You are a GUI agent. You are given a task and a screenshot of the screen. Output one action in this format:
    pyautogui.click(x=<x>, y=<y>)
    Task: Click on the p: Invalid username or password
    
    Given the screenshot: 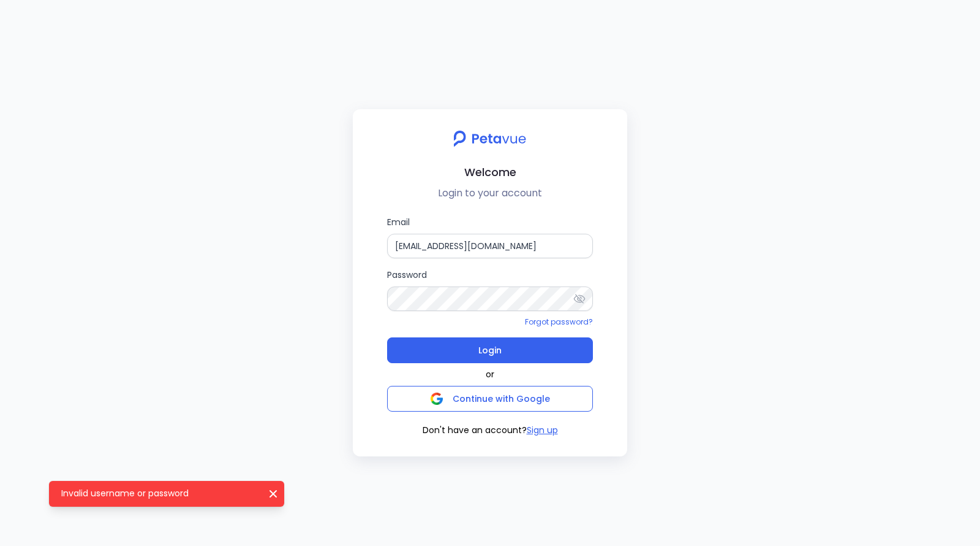 What is the action you would take?
    pyautogui.click(x=159, y=493)
    